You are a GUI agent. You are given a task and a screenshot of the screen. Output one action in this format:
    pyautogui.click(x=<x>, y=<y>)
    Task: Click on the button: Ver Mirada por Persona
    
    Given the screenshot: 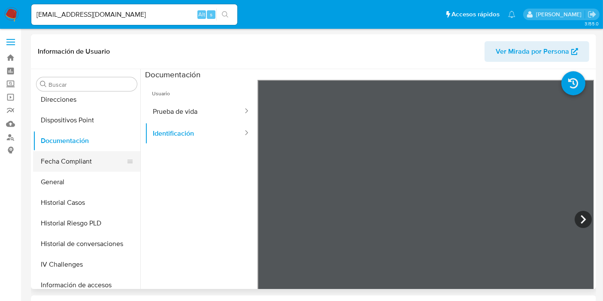 What is the action you would take?
    pyautogui.click(x=537, y=51)
    